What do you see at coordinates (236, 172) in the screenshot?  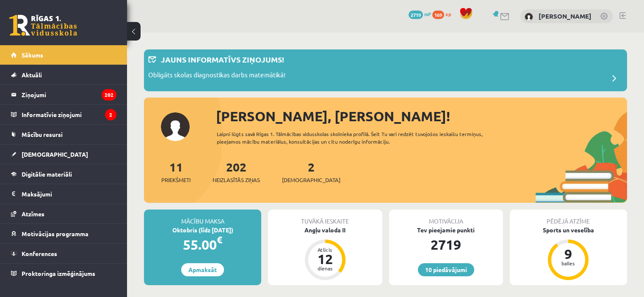 I see `a: 202Neizlasītās ziņas` at bounding box center [236, 172].